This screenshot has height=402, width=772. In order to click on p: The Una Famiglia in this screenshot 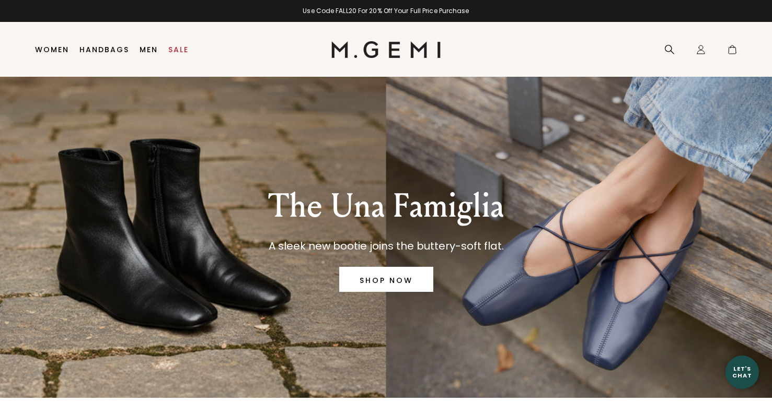, I will do `click(386, 206)`.